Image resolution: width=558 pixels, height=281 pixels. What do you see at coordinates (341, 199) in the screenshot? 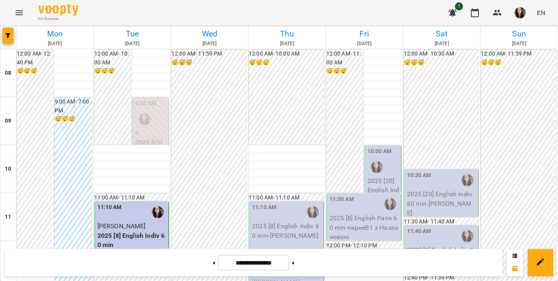
I see `label: 11:00 AM` at bounding box center [341, 199].